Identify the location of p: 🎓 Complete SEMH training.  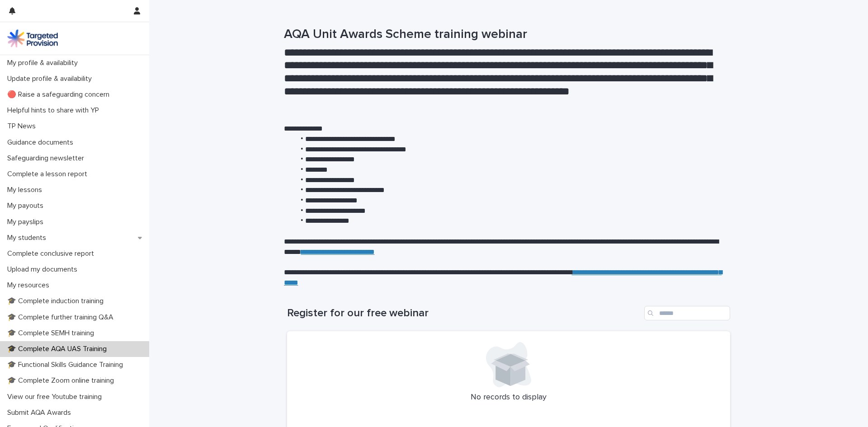
(53, 333).